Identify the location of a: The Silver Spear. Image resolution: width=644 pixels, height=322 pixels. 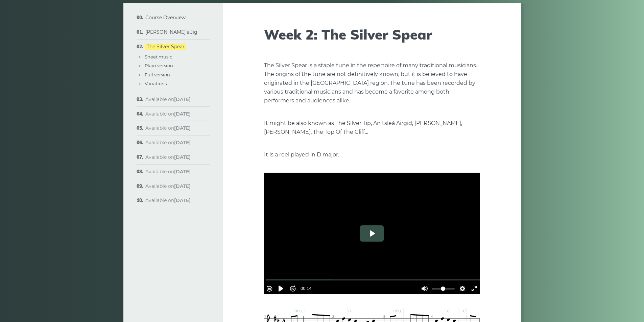
(165, 46).